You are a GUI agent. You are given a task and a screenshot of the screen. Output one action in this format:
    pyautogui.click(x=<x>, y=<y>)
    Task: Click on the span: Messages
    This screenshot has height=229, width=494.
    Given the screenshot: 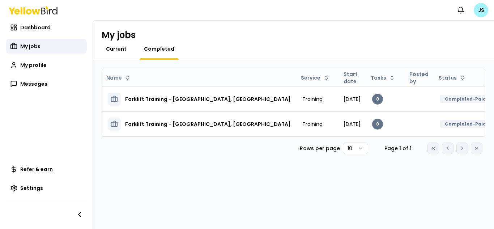 What is the action you would take?
    pyautogui.click(x=34, y=84)
    